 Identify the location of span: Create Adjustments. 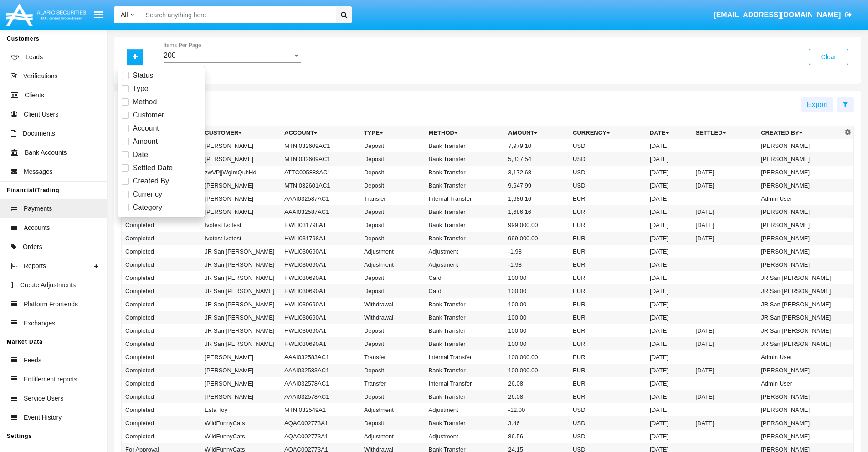
(47, 285).